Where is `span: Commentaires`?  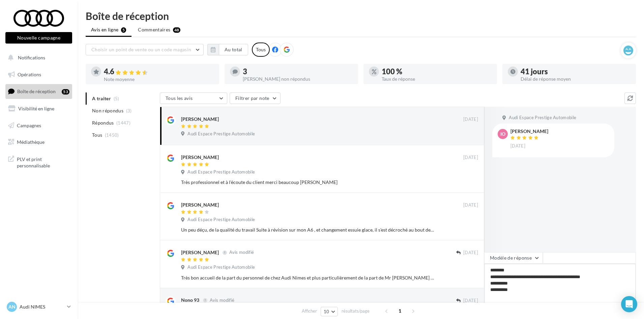
span: Commentaires is located at coordinates (154, 29).